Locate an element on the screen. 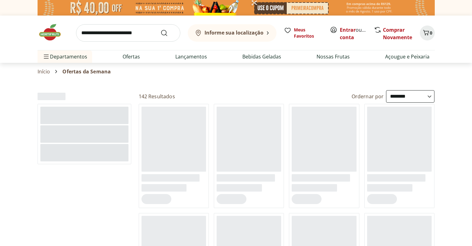 The height and width of the screenshot is (246, 472). a: Ofertas is located at coordinates (131, 57).